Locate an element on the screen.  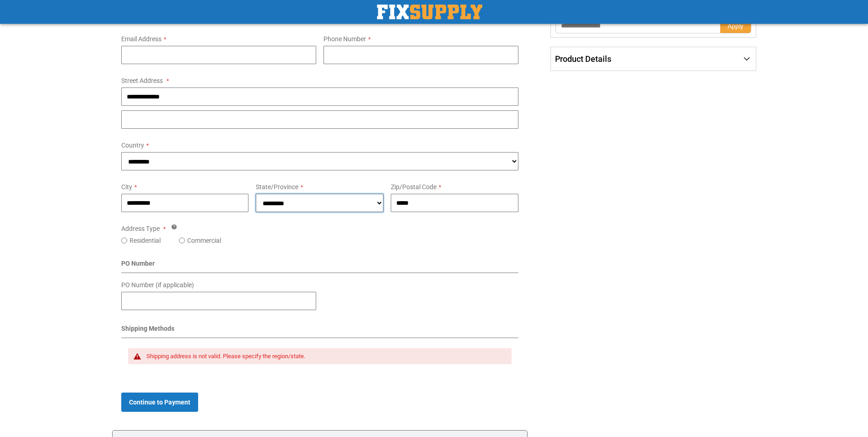
label: Residential is located at coordinates (145, 240).